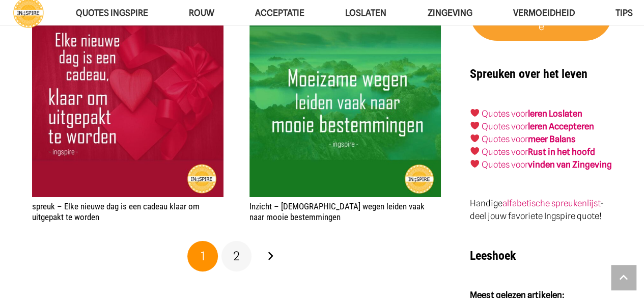  What do you see at coordinates (345, 101) in the screenshot?
I see `a: Inzicht – Moeizame wegen leiden vaak naar mooie bestemmingen` at bounding box center [345, 101].